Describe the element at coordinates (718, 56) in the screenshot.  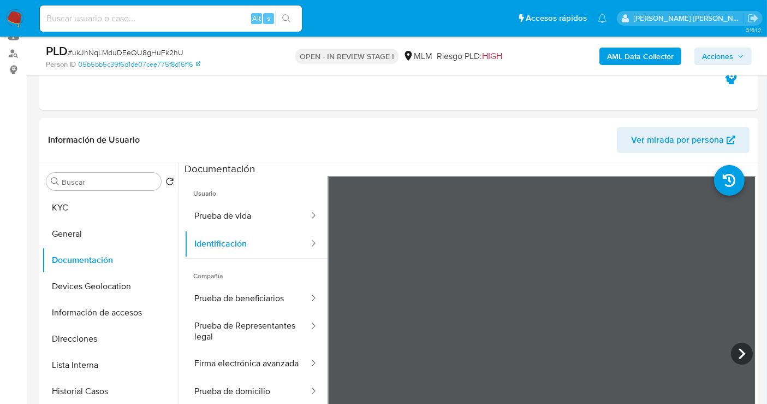
I see `span: Acciones` at that location.